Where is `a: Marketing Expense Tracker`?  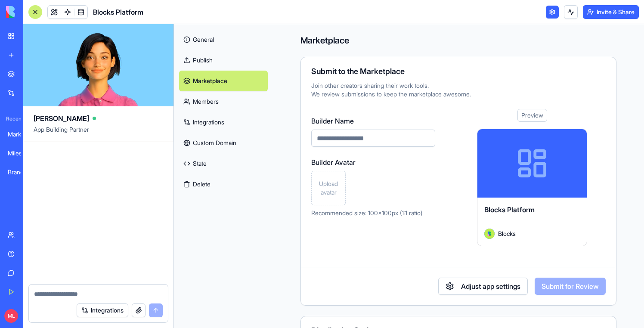 a: Marketing Expense Tracker is located at coordinates (20, 135).